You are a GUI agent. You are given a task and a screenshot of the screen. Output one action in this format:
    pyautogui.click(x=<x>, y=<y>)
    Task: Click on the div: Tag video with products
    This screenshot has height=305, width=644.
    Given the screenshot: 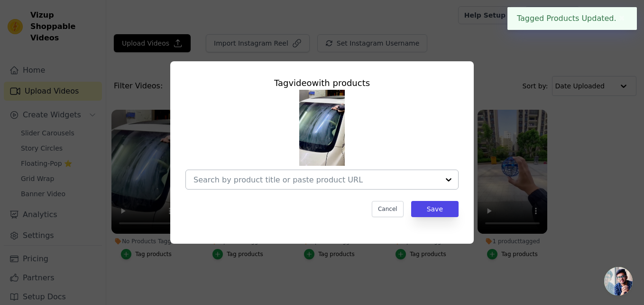 What is the action you would take?
    pyautogui.click(x=322, y=83)
    